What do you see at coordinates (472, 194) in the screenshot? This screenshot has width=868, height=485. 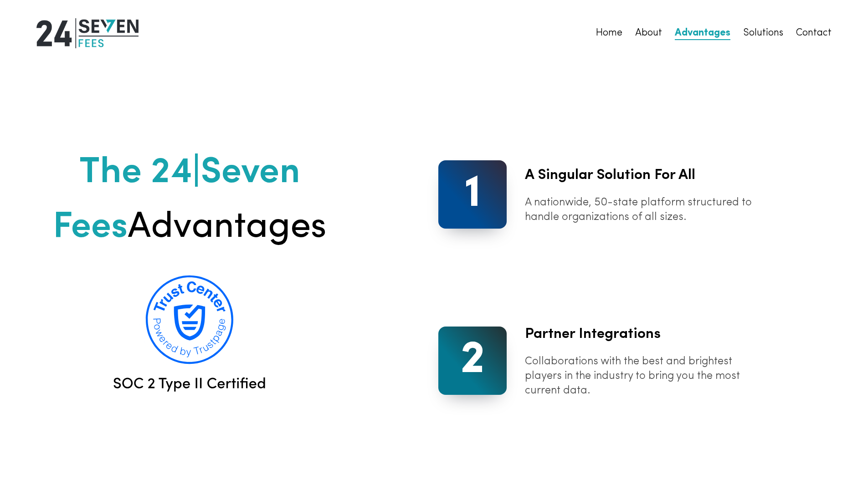 I see `h3: 1` at bounding box center [472, 194].